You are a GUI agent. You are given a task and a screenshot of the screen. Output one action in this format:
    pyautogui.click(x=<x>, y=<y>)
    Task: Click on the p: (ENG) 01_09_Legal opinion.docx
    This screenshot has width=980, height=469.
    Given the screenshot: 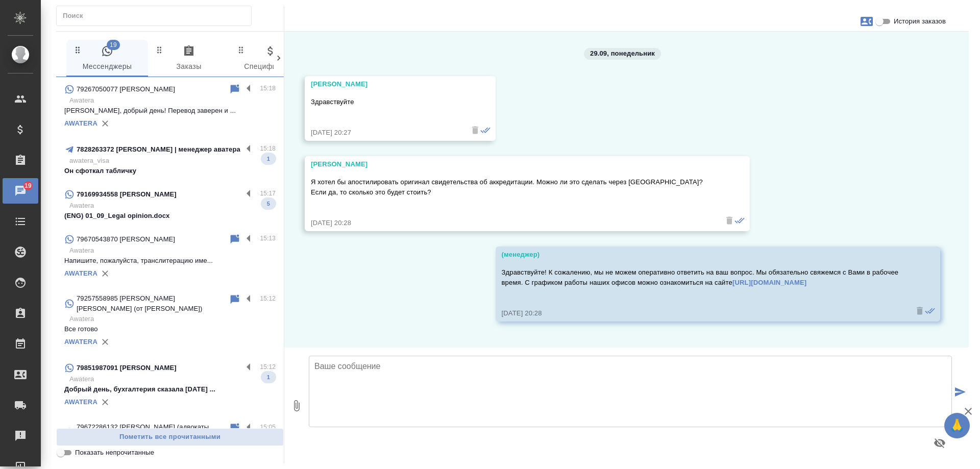 What is the action you would take?
    pyautogui.click(x=170, y=216)
    